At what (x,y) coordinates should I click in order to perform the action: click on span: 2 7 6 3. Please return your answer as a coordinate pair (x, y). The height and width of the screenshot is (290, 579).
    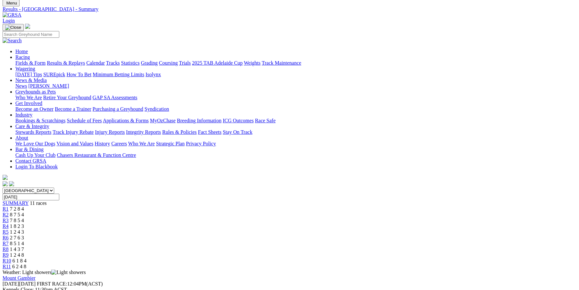
    Looking at the image, I should click on (17, 238).